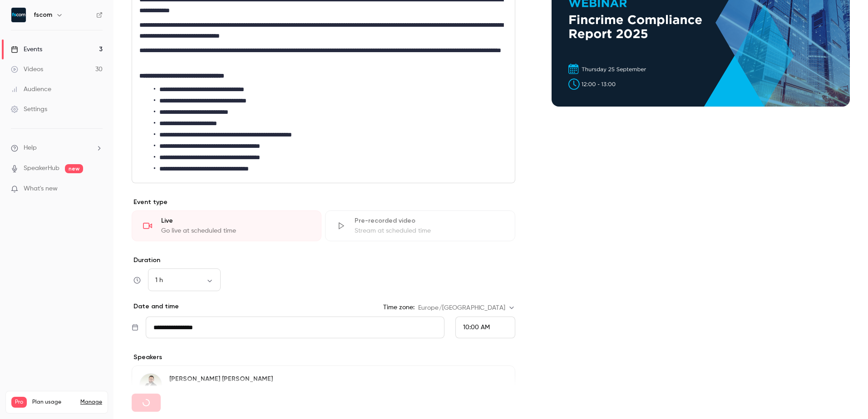 This screenshot has width=868, height=419. I want to click on div: From, so click(485, 328).